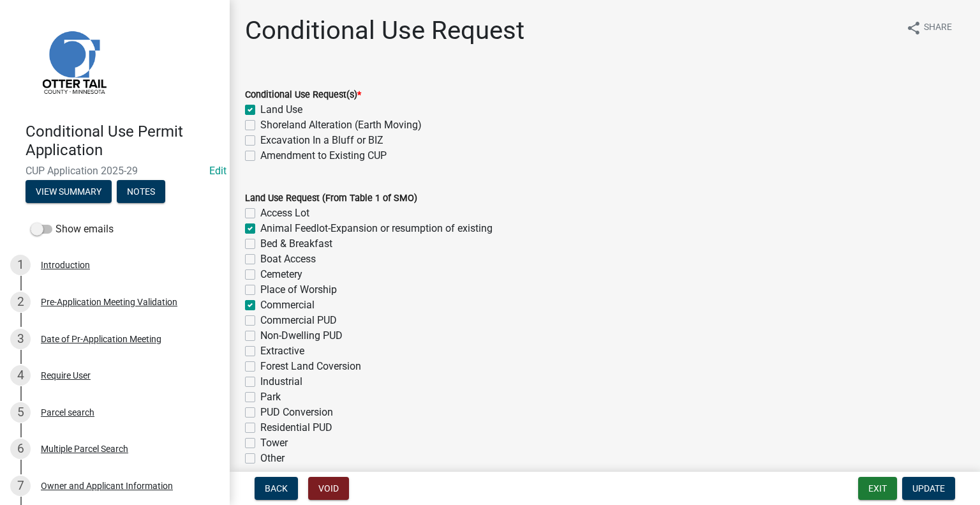 The image size is (980, 505). Describe the element at coordinates (385, 30) in the screenshot. I see `h1: Conditional Use Request` at that location.